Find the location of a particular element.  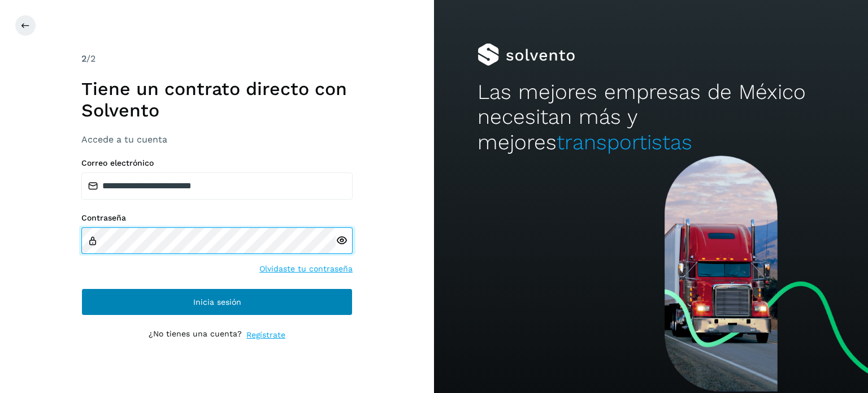

span: transportistas is located at coordinates (624, 142).